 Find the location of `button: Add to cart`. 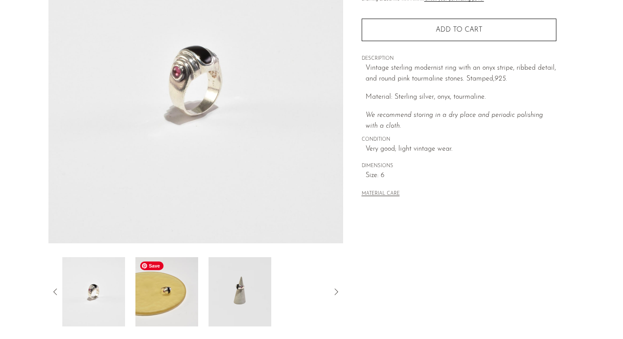

button: Add to cart is located at coordinates (459, 30).